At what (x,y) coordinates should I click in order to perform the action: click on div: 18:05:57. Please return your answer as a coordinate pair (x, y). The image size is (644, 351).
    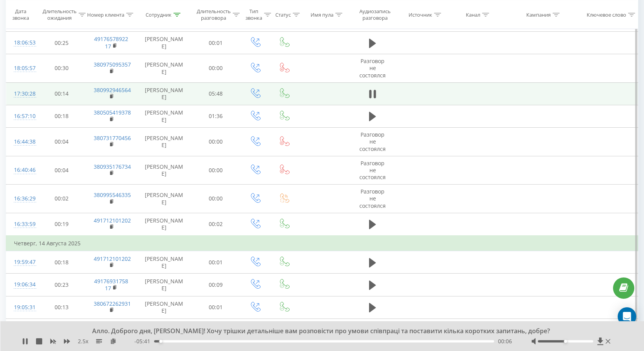
    Looking at the image, I should click on (22, 68).